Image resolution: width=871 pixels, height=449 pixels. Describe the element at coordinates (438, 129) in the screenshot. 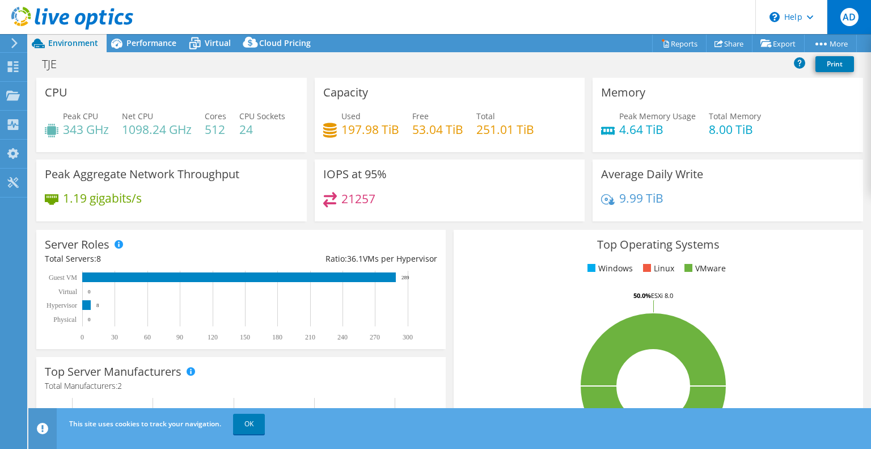

I see `h4: 53.04 TiB` at that location.